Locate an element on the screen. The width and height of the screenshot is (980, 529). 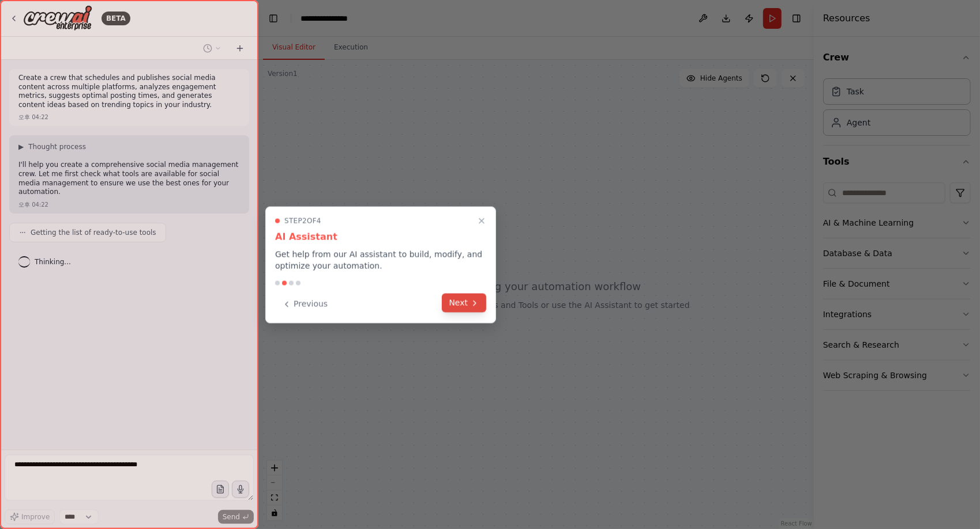
h3: AI Assistant is located at coordinates (380, 237).